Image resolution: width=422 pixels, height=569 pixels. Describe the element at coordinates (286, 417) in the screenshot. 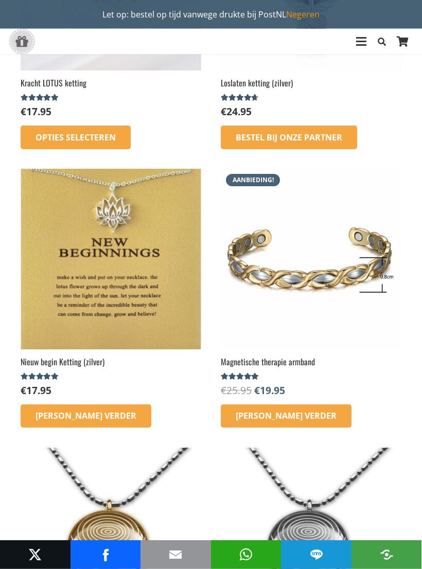

I see `a: Lees meer over “Magnetische therapie armband”` at that location.